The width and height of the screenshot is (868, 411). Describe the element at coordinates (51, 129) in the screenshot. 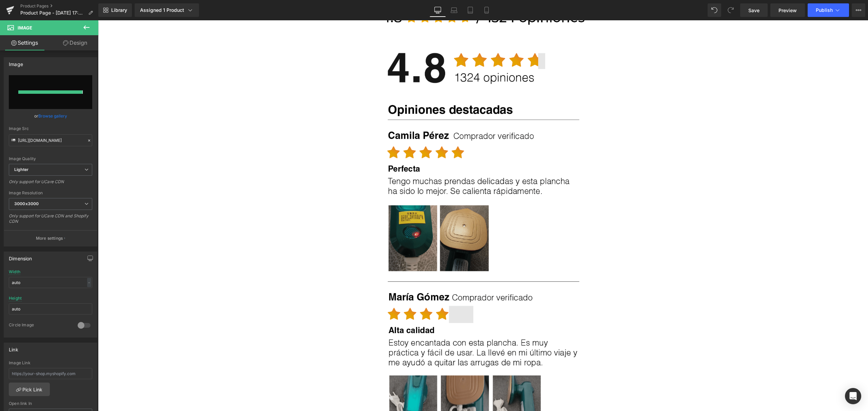

I see `div: Image Src` at that location.